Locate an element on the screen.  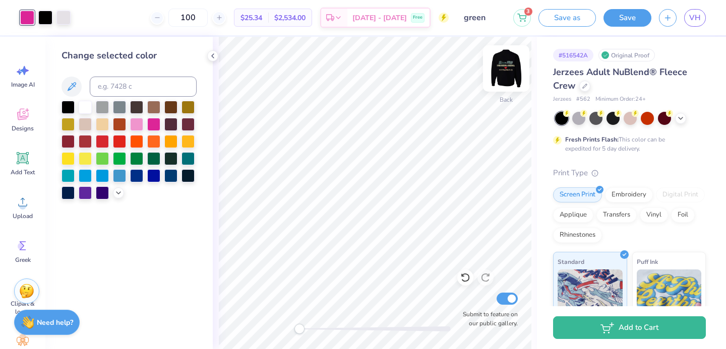
div: # 516542A is located at coordinates (573, 55).